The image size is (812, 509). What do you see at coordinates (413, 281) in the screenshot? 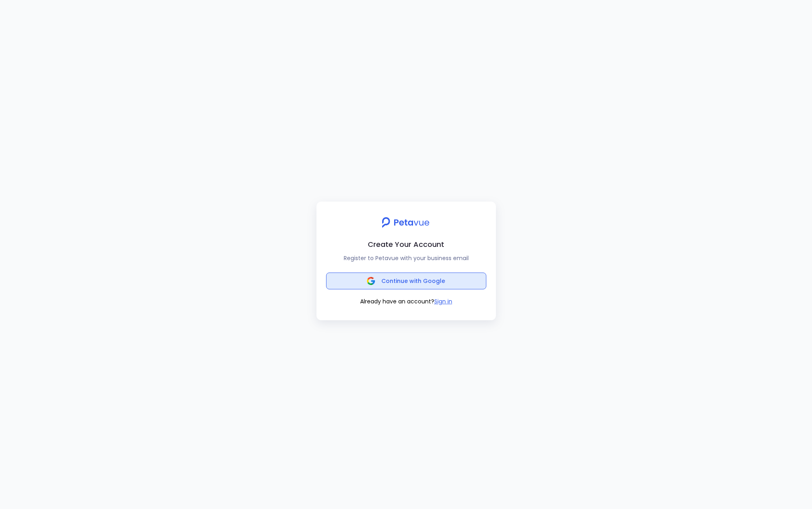
I see `span: Continue with Google` at bounding box center [413, 281].